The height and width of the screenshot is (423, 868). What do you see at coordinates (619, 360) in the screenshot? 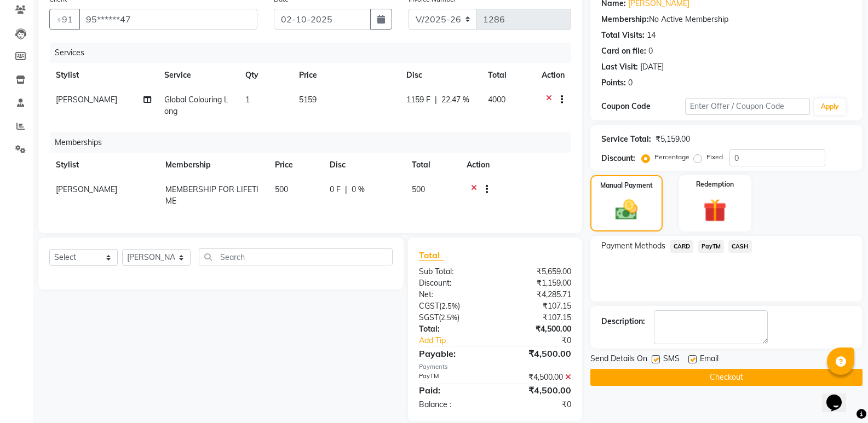
I see `span: Send Details On` at bounding box center [619, 360].